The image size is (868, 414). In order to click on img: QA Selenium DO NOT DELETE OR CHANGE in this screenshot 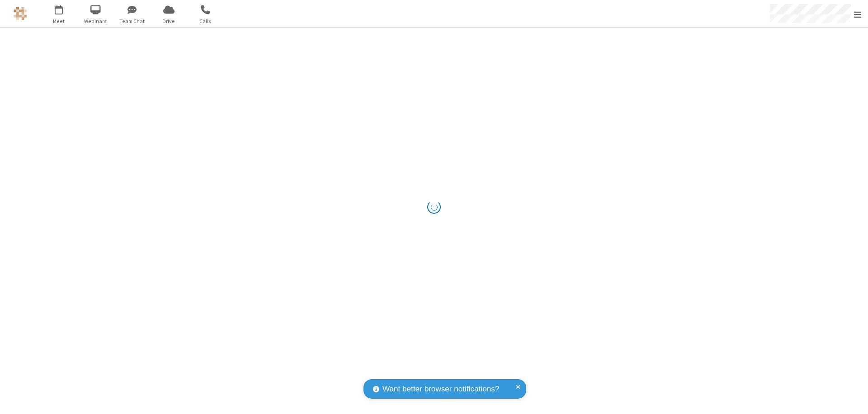, I will do `click(20, 14)`.